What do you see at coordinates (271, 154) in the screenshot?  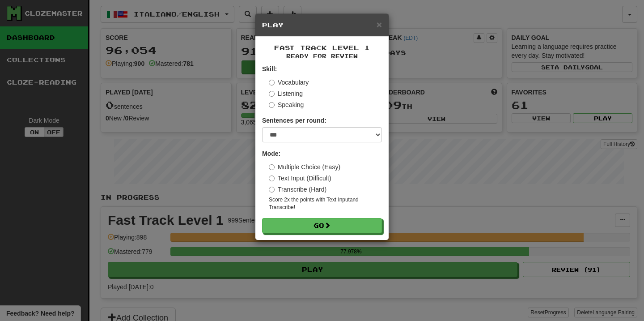 I see `strong: Mode:` at bounding box center [271, 154].